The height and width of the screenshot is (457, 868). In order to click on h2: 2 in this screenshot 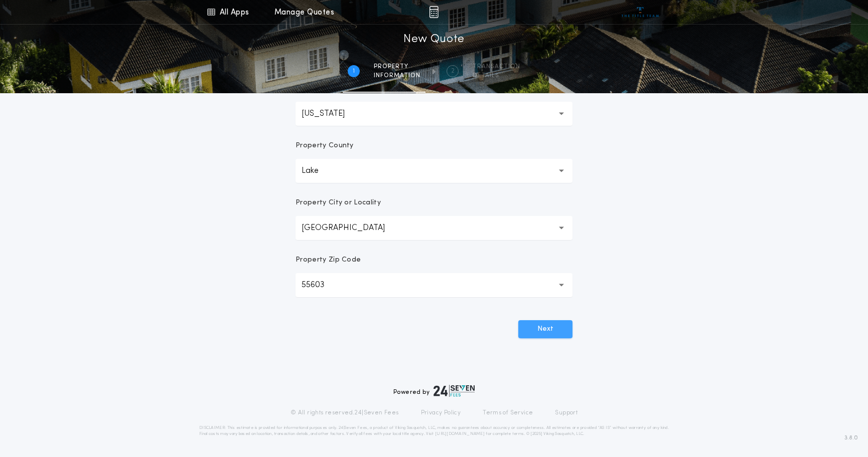, I will do `click(453, 71)`.